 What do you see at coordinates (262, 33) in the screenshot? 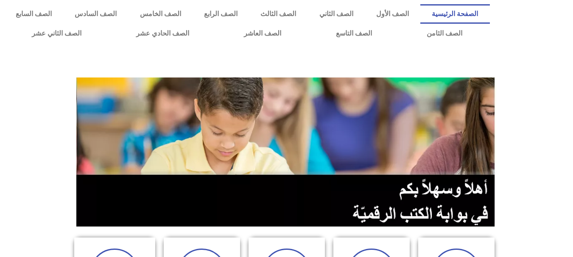
I see `a: الصف العاشر` at bounding box center [262, 33].